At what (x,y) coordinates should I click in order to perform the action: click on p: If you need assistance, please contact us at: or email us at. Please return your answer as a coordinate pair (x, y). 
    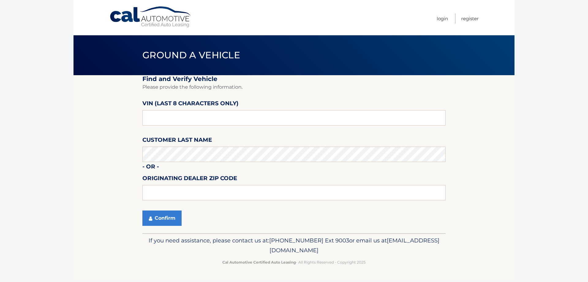
    Looking at the image, I should click on (294, 245).